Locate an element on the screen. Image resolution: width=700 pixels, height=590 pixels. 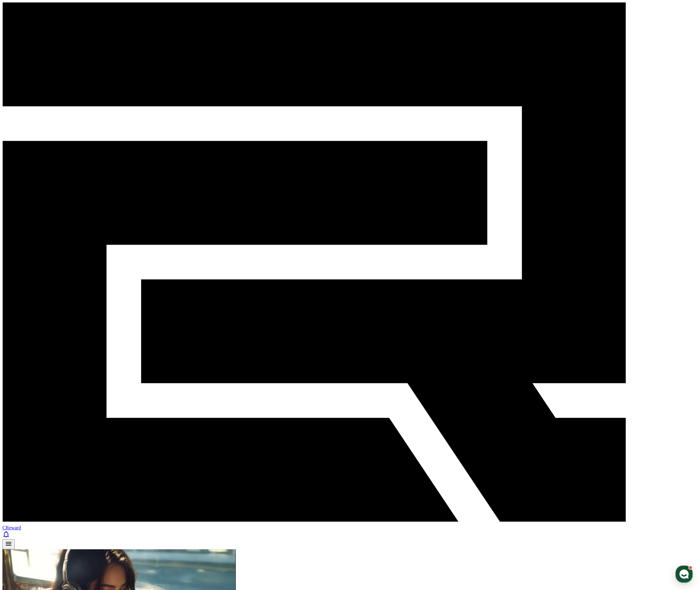
a: 대화 is located at coordinates (60, 202).